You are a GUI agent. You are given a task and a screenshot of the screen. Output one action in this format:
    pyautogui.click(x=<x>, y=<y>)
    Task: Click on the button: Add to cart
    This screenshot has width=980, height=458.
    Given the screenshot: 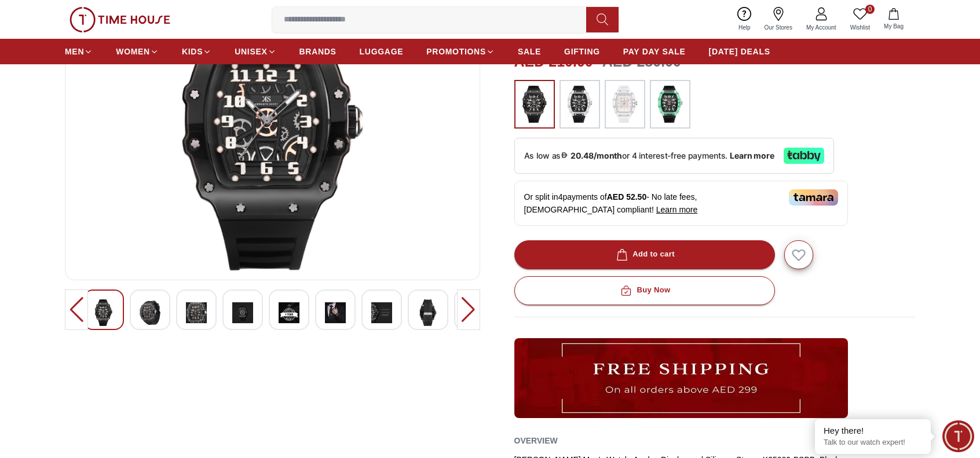 What is the action you would take?
    pyautogui.click(x=644, y=255)
    